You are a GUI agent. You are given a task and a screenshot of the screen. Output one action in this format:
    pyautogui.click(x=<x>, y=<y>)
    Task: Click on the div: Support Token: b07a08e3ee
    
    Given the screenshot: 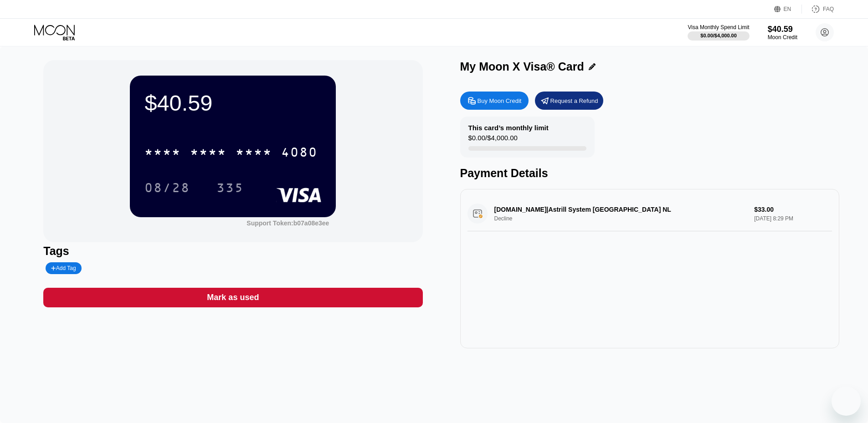 What is the action you would take?
    pyautogui.click(x=288, y=223)
    